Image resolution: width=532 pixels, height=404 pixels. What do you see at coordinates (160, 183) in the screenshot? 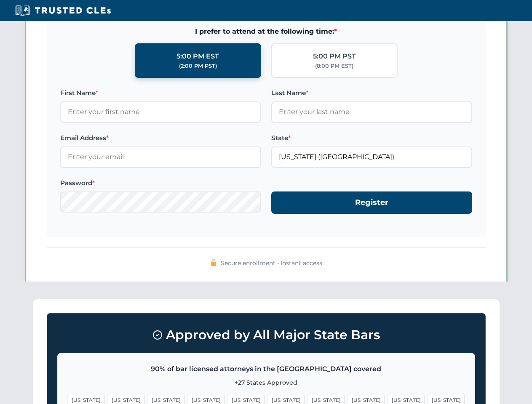
I see `label: Password` at bounding box center [160, 183].